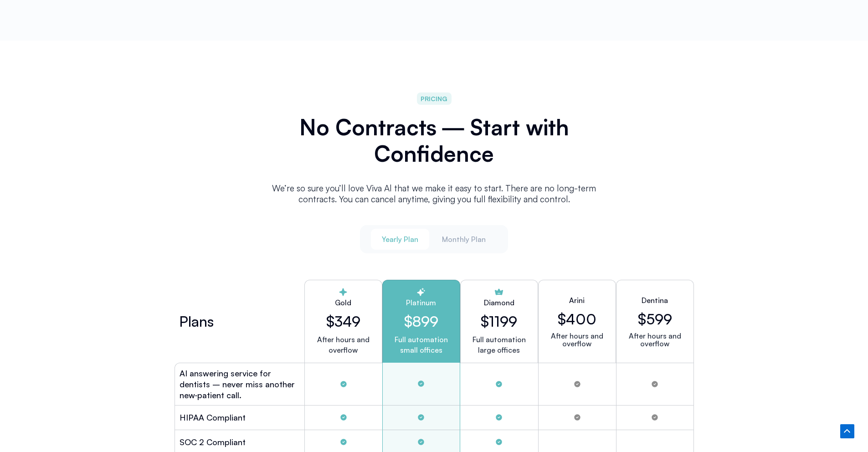 Image resolution: width=868 pixels, height=452 pixels. I want to click on h2: Arini, so click(577, 301).